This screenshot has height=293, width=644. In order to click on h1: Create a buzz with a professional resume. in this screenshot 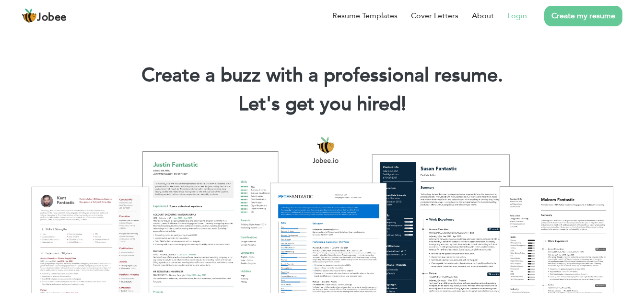, I will do `click(322, 76)`.